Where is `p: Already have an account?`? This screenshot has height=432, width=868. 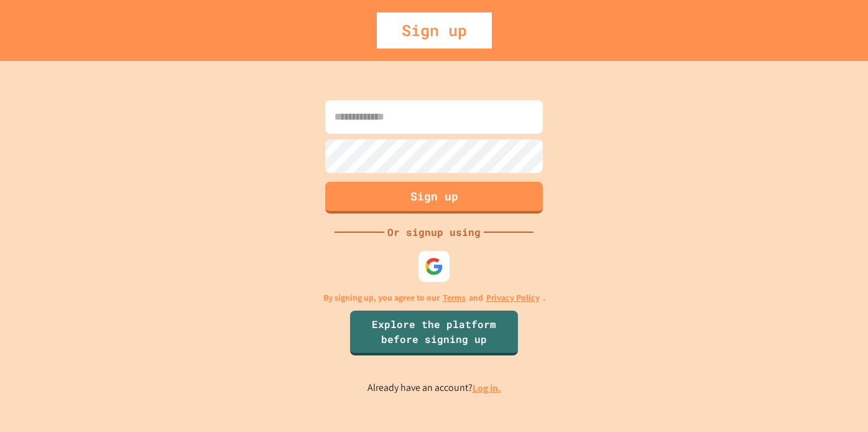 p: Already have an account? is located at coordinates (434, 388).